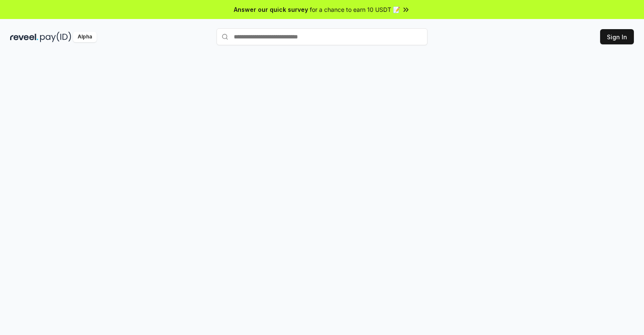  What do you see at coordinates (85, 36) in the screenshot?
I see `div: Alpha` at bounding box center [85, 36].